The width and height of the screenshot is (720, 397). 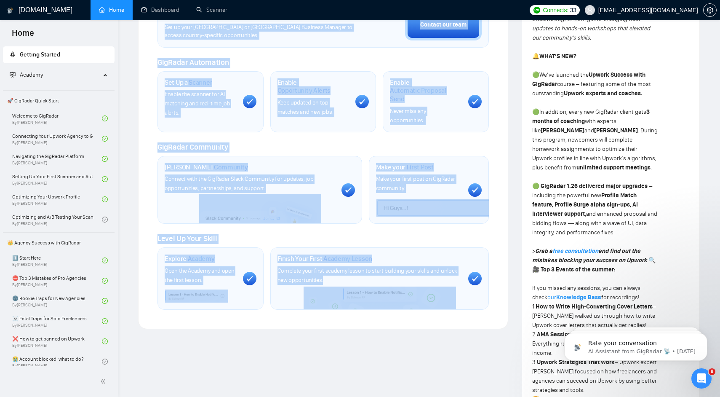 What do you see at coordinates (556, 10) in the screenshot?
I see `span: Connects:` at bounding box center [556, 10].